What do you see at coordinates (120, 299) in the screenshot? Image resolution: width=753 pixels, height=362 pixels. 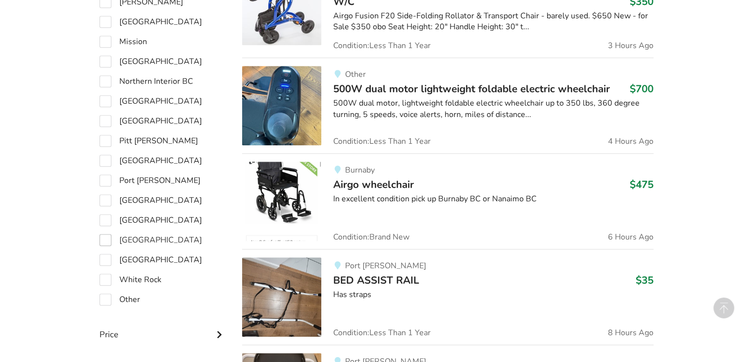 I see `label: Other` at bounding box center [120, 299].